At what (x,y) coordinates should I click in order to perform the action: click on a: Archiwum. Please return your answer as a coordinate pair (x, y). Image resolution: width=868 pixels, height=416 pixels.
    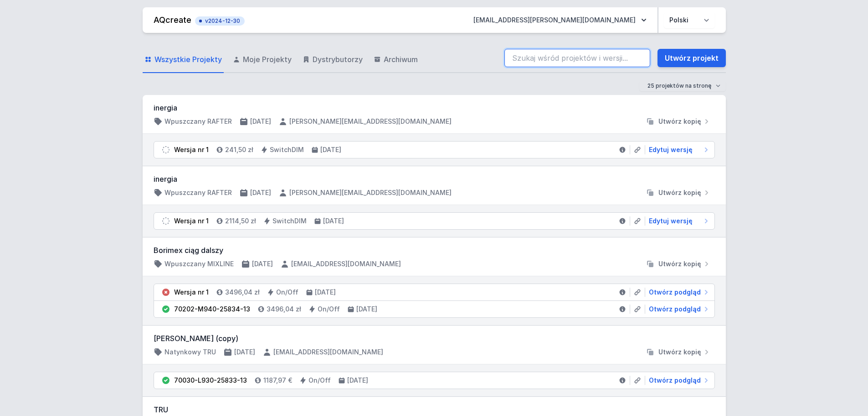
    Looking at the image, I should click on (396, 60).